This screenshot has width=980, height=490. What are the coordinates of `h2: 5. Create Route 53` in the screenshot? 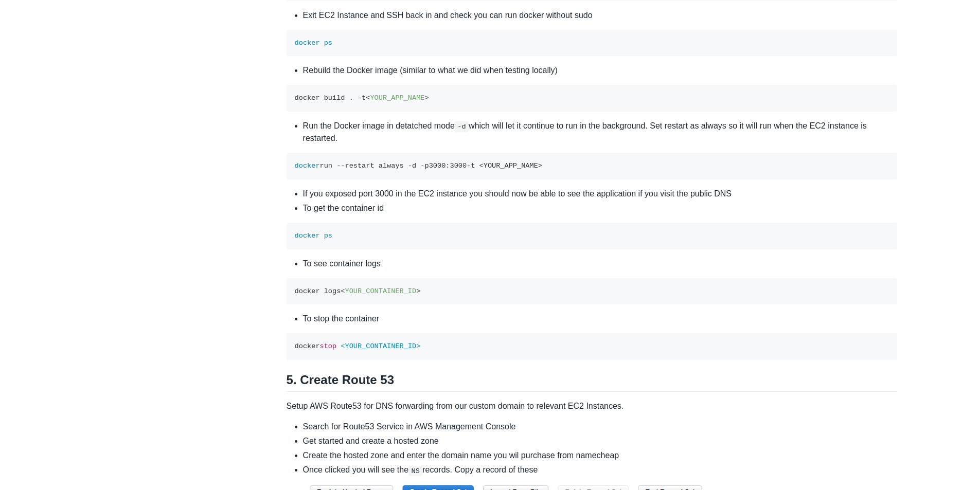 It's located at (592, 382).